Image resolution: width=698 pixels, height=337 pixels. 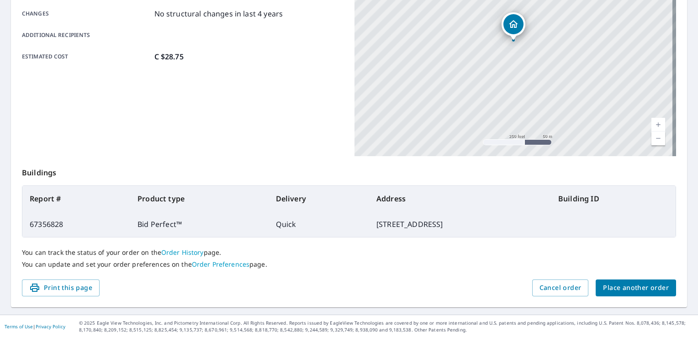 What do you see at coordinates (86, 57) in the screenshot?
I see `p: Estimated cost` at bounding box center [86, 57].